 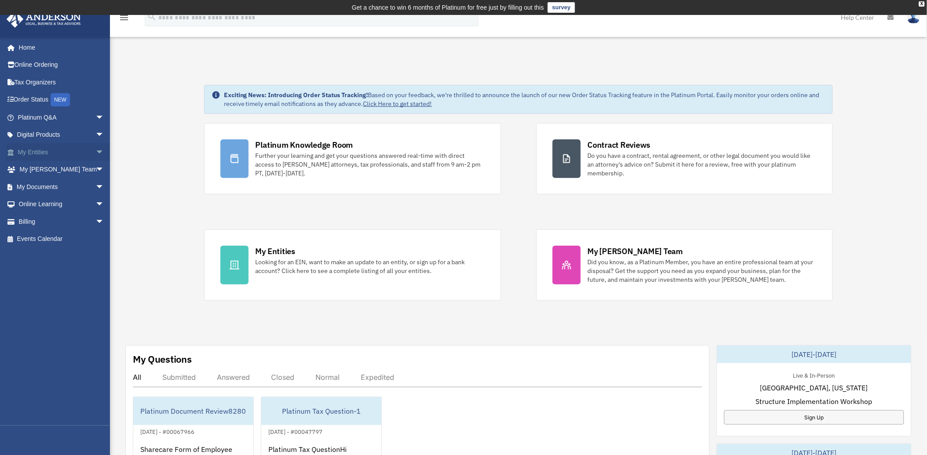 What do you see at coordinates (62, 152) in the screenshot?
I see `a: My Entitiesarrow_drop_down` at bounding box center [62, 152].